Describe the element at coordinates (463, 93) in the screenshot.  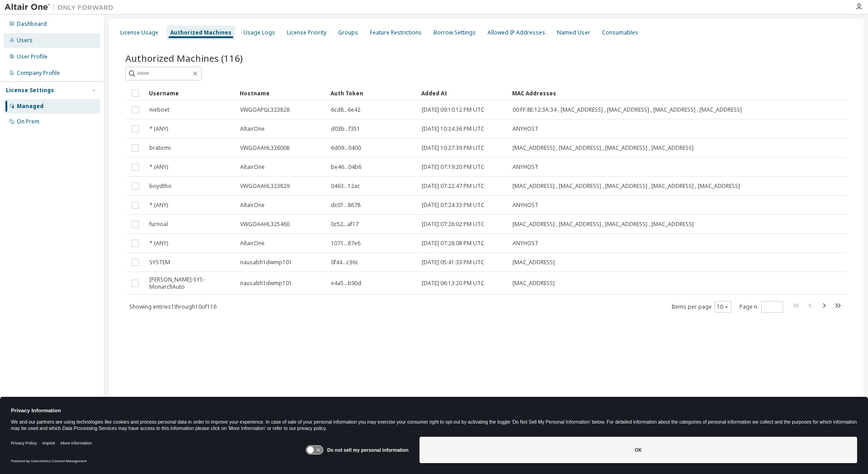
I see `div: Added At` at that location.